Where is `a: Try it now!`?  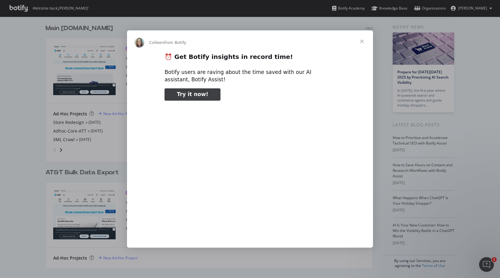
a: Try it now! is located at coordinates (192, 95).